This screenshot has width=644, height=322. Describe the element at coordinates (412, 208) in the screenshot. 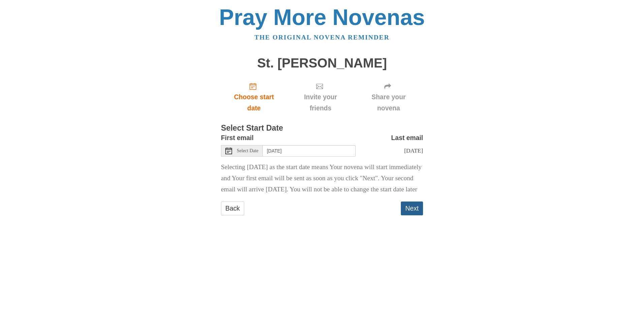

I see `button: Next` at that location.